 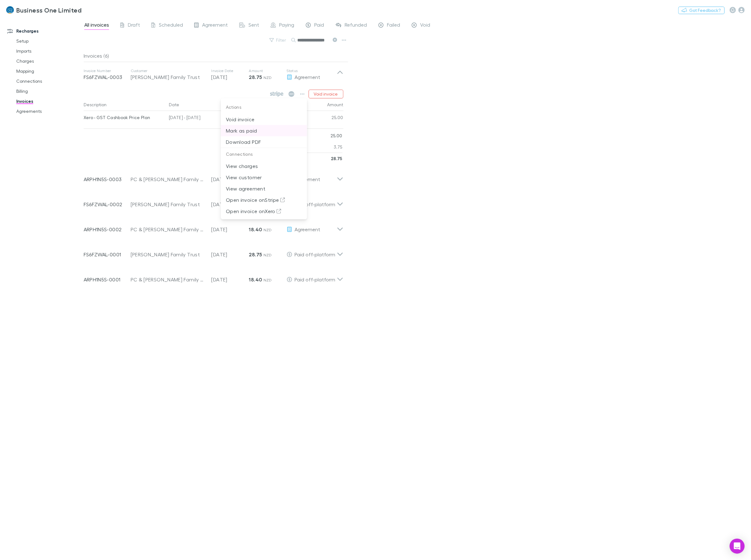 What do you see at coordinates (264, 165) in the screenshot?
I see `a: View charges` at bounding box center [264, 165].